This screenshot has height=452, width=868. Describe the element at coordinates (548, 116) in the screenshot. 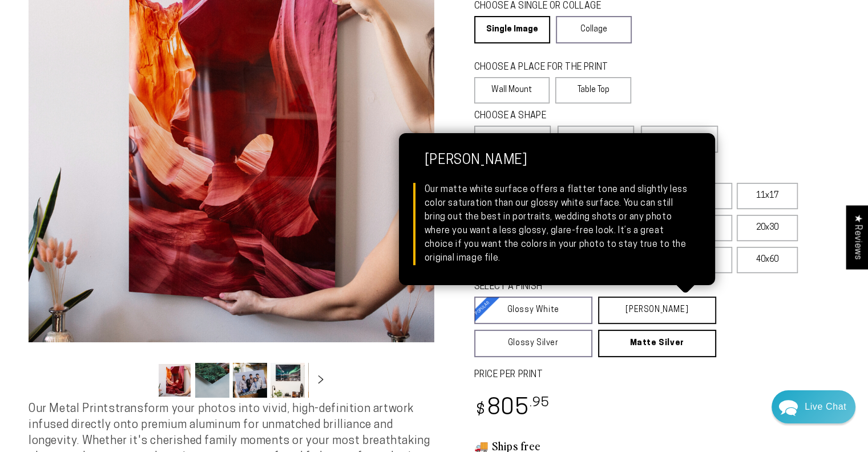

I see `legend: CHOOSE A SHAPE` at that location.